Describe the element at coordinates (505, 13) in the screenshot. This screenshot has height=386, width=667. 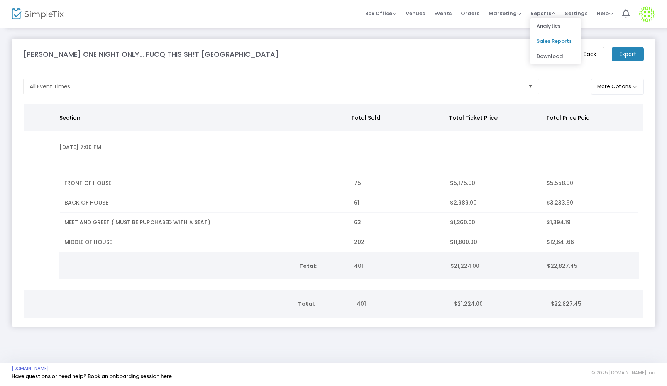
I see `span: Marketing` at that location.